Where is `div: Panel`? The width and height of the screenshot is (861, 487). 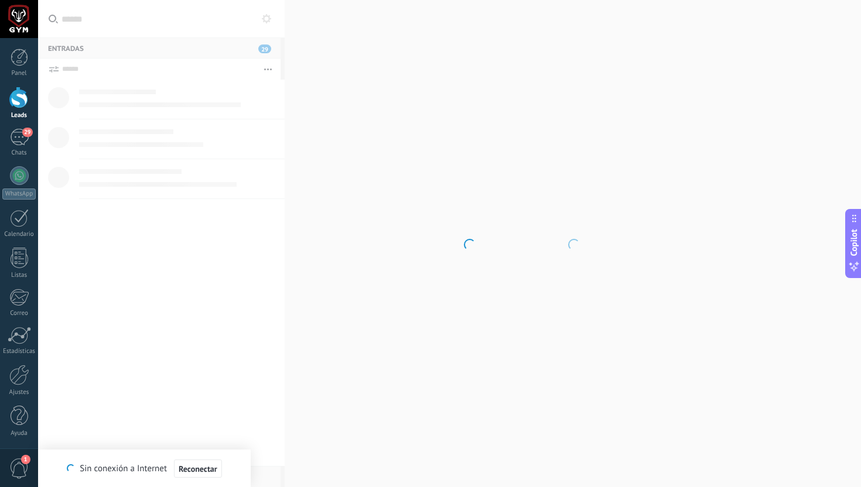 div: Panel is located at coordinates (19, 73).